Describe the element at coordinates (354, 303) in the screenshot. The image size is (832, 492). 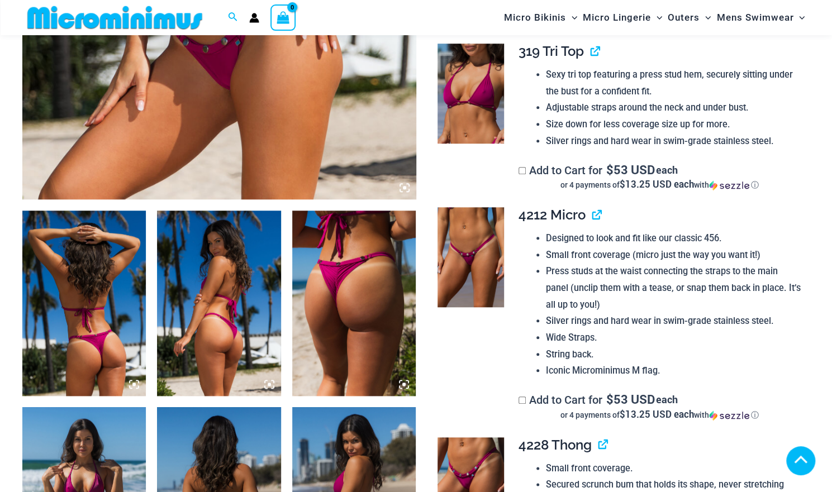
I see `img: Tight Rope Pink 4228 Thong` at that location.